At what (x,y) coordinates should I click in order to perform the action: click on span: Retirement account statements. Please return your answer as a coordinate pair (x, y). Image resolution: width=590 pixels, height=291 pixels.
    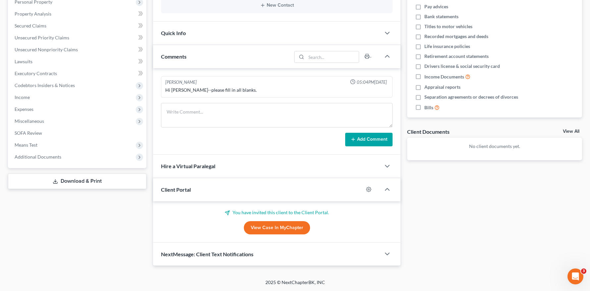
    Looking at the image, I should click on (456, 56).